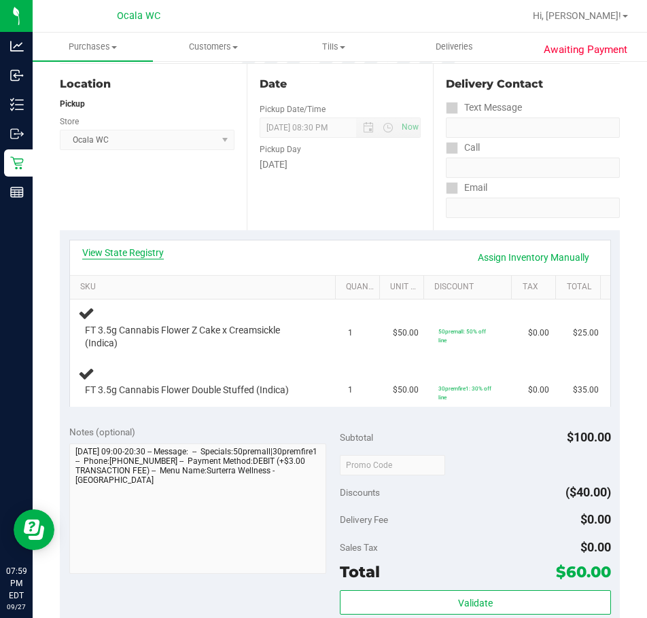 The height and width of the screenshot is (618, 647). Describe the element at coordinates (475, 603) in the screenshot. I see `button: Validate` at that location.